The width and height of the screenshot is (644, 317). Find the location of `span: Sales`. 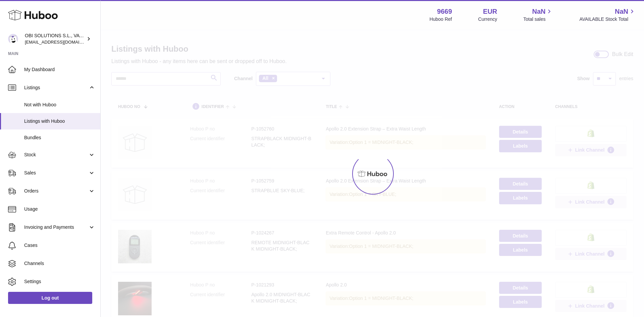

span: Sales is located at coordinates (56, 172).